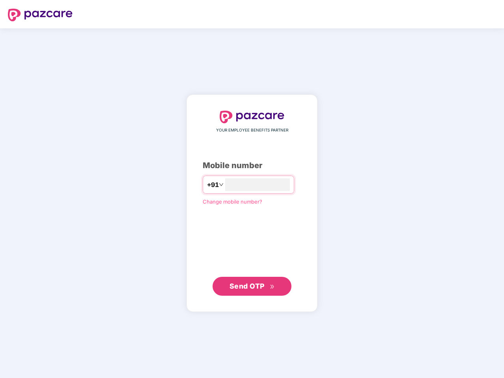 This screenshot has height=378, width=504. Describe the element at coordinates (247, 286) in the screenshot. I see `span: Send OTP` at that location.